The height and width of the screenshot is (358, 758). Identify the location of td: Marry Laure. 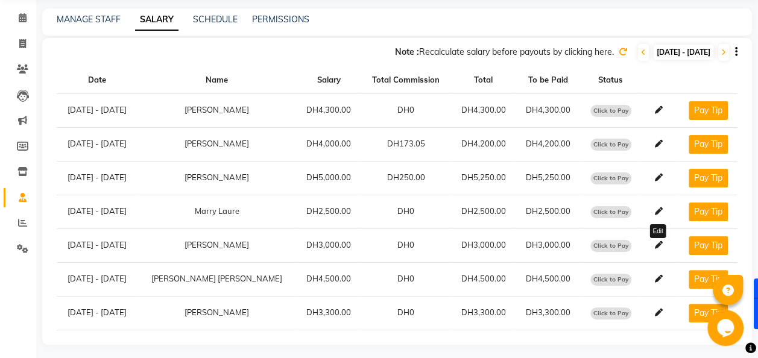
(217, 212).